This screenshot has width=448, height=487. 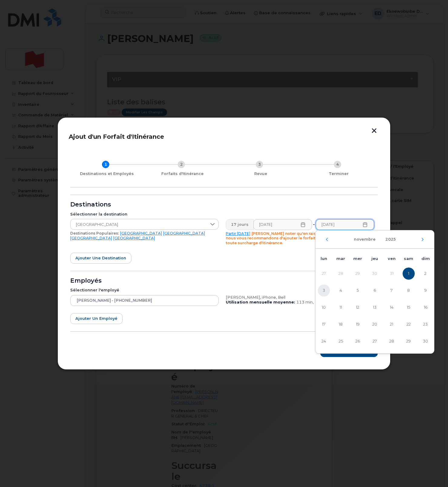 I want to click on span: sam, so click(x=408, y=259).